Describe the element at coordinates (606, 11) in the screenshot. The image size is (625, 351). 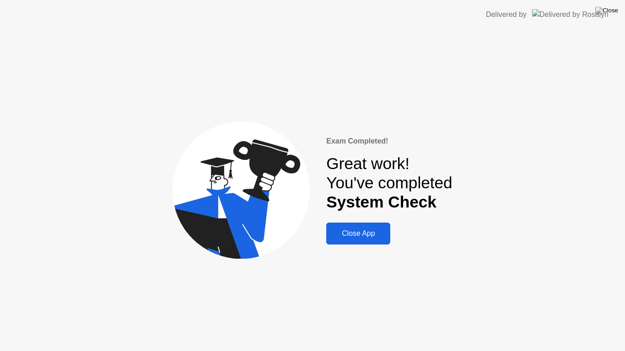
I see `img: Close` at that location.